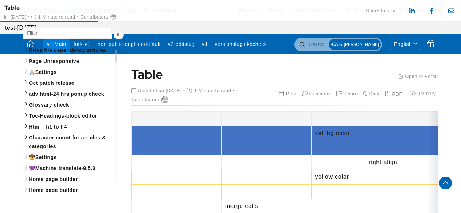 Image resolution: width=461 pixels, height=213 pixels. What do you see at coordinates (320, 94) in the screenshot?
I see `span: Comment` at bounding box center [320, 94].